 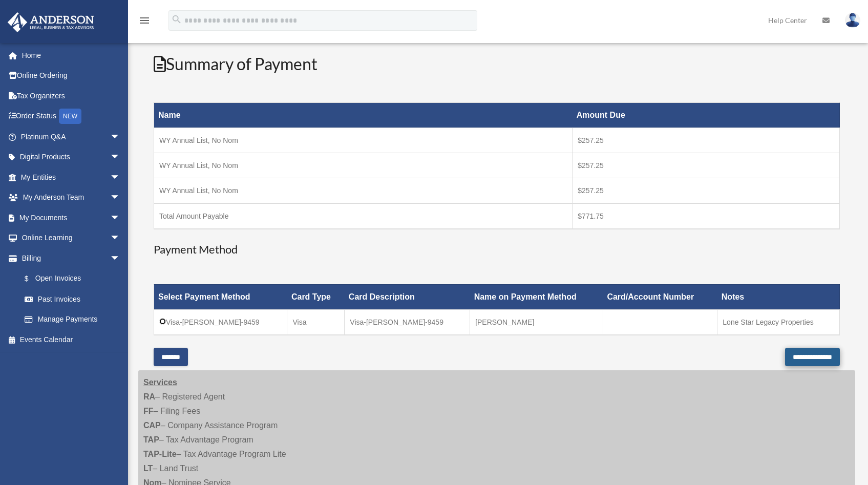 I want to click on strong: FF, so click(x=149, y=411).